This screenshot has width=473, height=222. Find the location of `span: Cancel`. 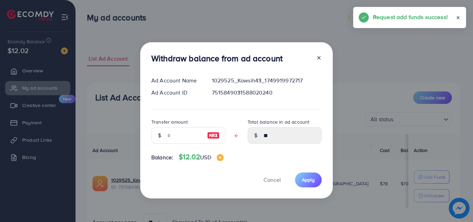

span: Cancel is located at coordinates (272, 180).